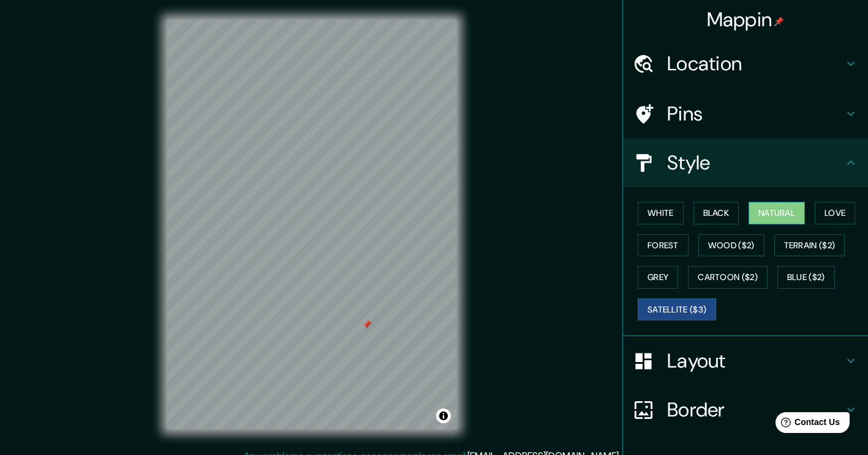  I want to click on button: Blue ($2), so click(806, 277).